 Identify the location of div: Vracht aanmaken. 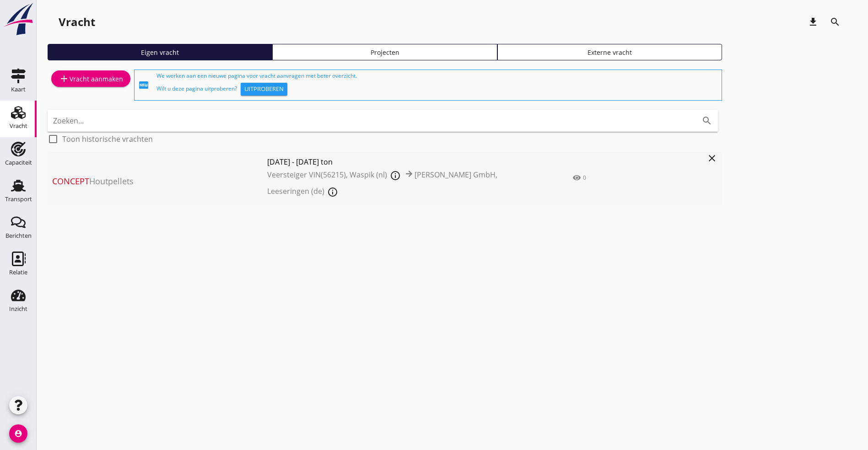
(91, 79).